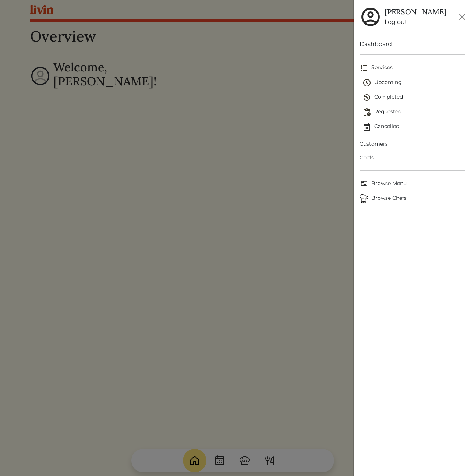 The width and height of the screenshot is (471, 476). What do you see at coordinates (367, 97) in the screenshot?
I see `img: history-2b446bceb7e0f53b931186bf4c1776ac458fe31ad3b688388ec82af02103cd45.svg` at bounding box center [367, 97].